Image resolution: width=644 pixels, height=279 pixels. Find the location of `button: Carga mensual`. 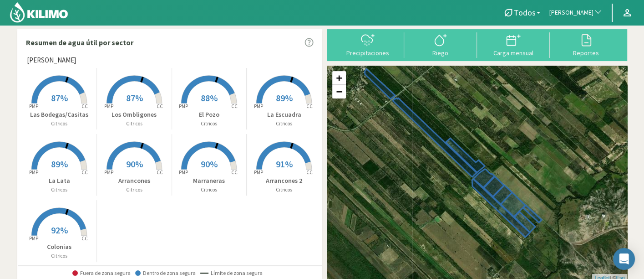

button: Carga mensual is located at coordinates (513, 45).